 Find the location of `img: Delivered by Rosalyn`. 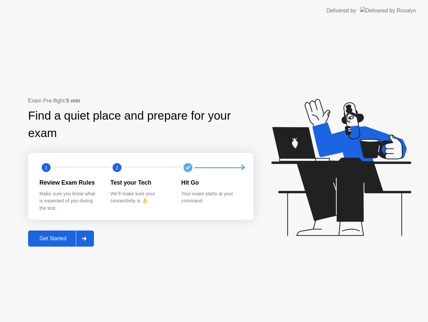

img: Delivered by Rosalyn is located at coordinates (388, 10).